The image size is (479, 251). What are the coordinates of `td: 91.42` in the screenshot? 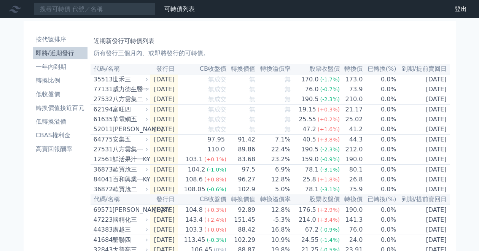 It's located at (241, 140).